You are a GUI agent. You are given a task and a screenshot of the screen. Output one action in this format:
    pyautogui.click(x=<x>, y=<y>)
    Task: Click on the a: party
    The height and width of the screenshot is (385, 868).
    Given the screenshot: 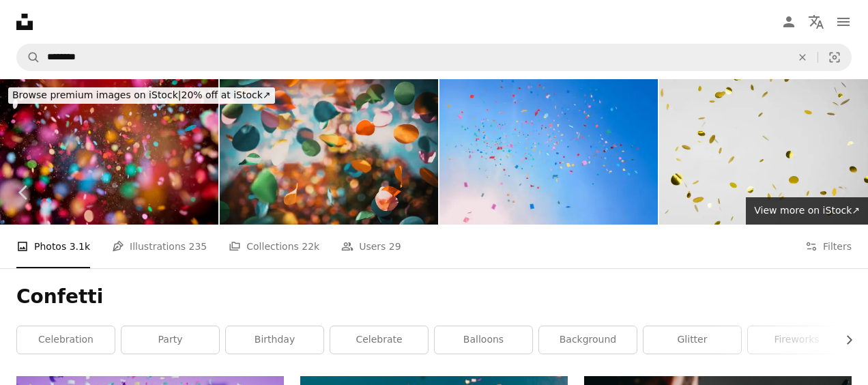 What is the action you would take?
    pyautogui.click(x=170, y=340)
    